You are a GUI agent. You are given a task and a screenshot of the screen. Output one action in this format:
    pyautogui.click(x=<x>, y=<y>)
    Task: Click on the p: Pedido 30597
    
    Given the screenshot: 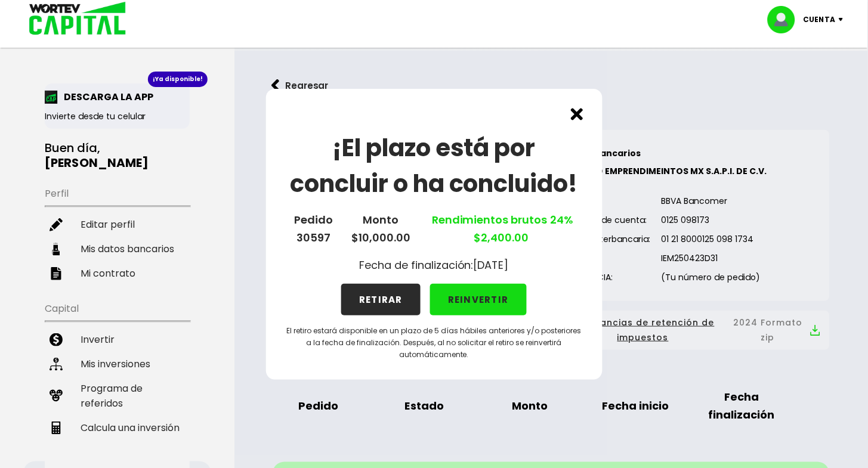 What is the action you would take?
    pyautogui.click(x=313, y=229)
    